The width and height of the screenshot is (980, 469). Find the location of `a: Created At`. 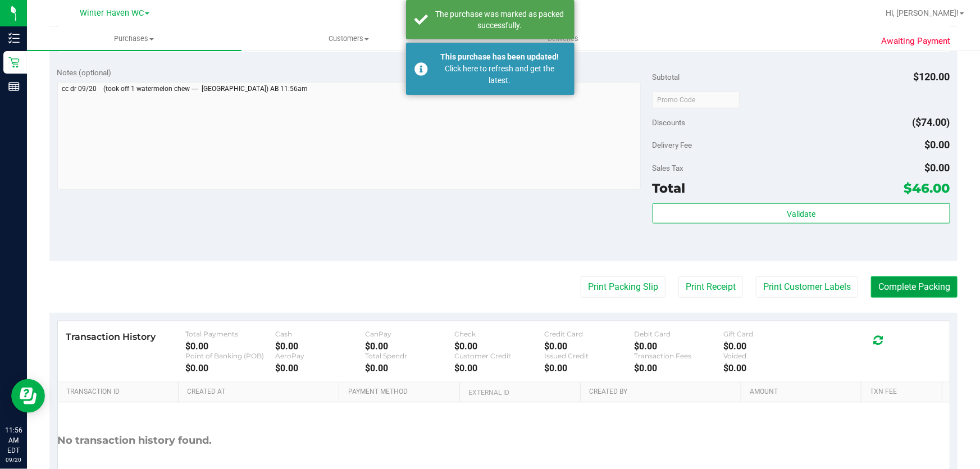

a: Created At is located at coordinates (261, 392).